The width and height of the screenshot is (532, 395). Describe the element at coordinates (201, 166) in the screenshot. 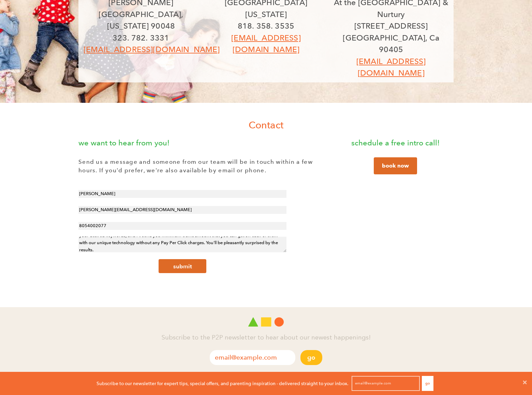

I see `p: Send us a message and someone from our team will be in touch within a few hours. If you'd prefer,...` at that location.